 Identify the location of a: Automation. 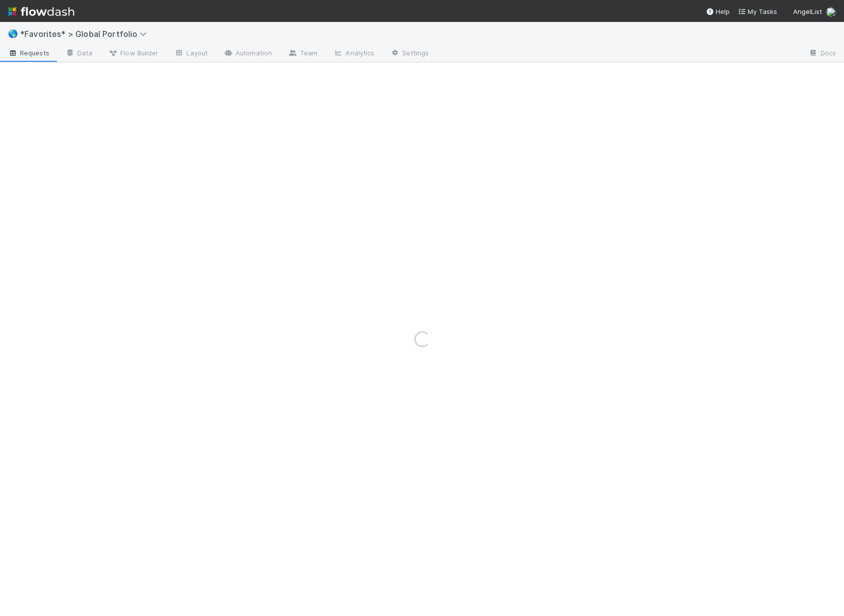
(248, 54).